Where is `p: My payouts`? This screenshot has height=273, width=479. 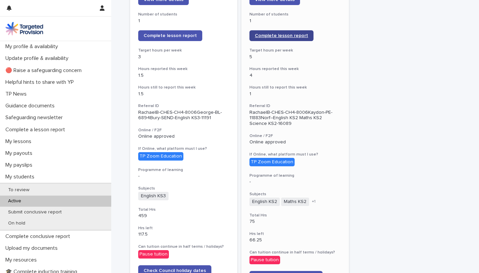
p: My payouts is located at coordinates (20, 153).